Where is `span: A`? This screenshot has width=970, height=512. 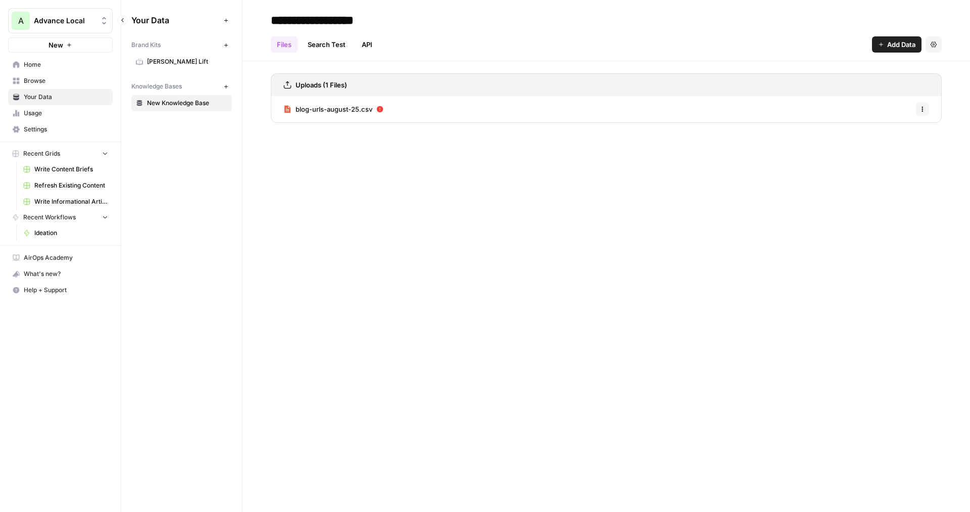
span: A is located at coordinates (21, 21).